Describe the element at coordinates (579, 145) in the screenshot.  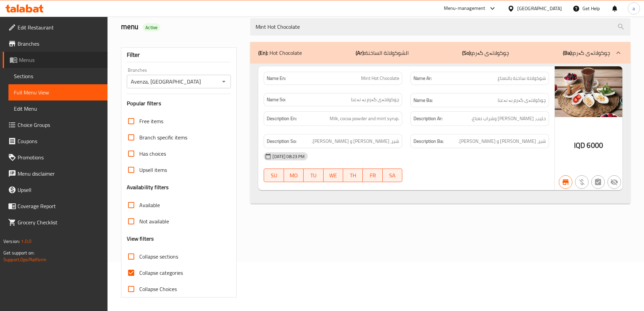
I see `span: IQD` at that location.